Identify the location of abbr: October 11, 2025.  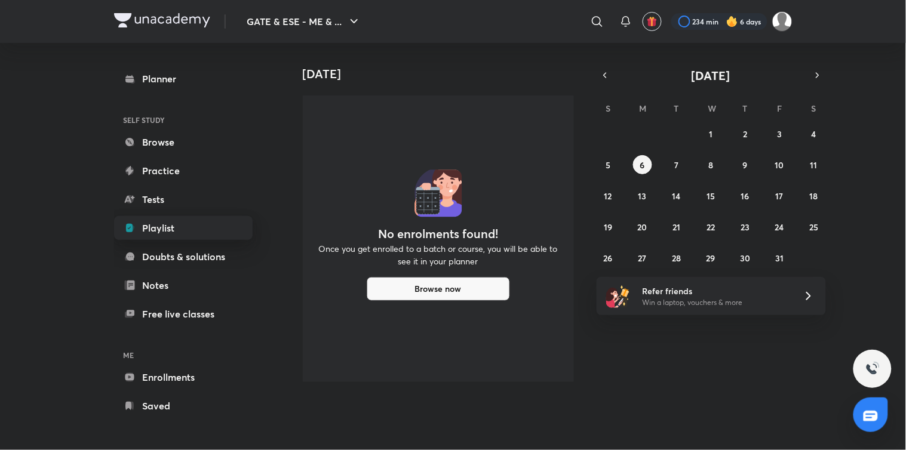
(814, 165).